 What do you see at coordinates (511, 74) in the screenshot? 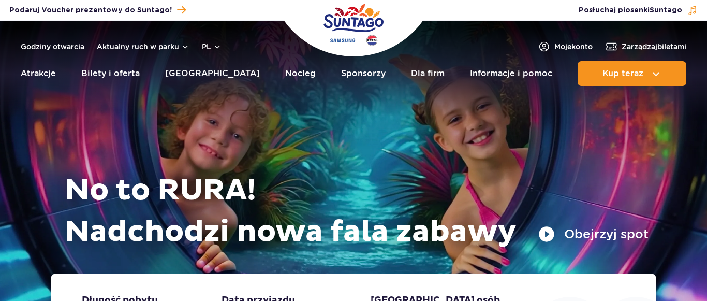
I see `a: Informacje i pomoc` at bounding box center [511, 74].